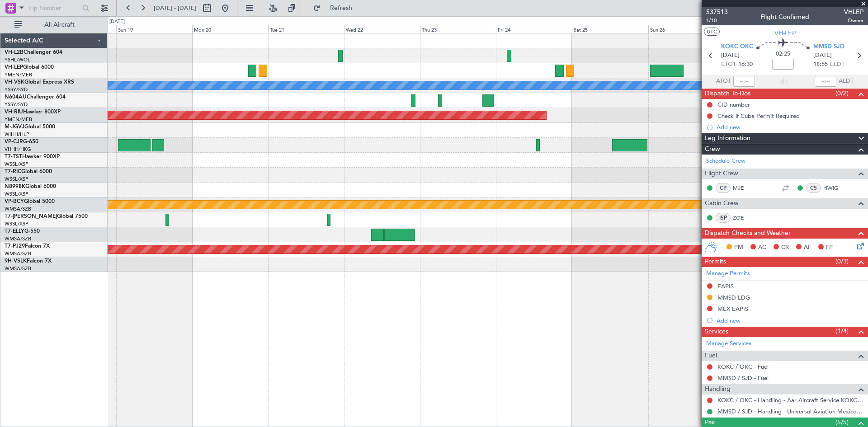 The image size is (868, 427). What do you see at coordinates (807, 247) in the screenshot?
I see `span: AF` at bounding box center [807, 247].